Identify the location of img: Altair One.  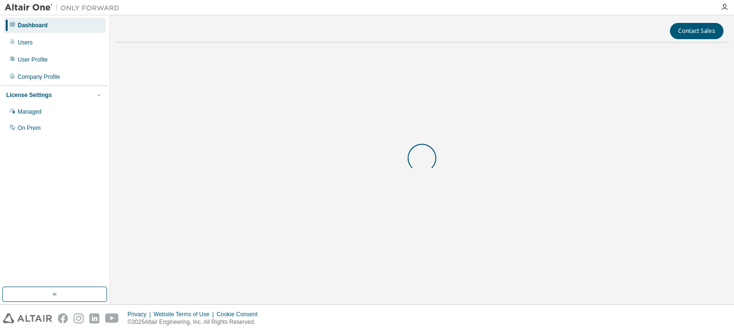
(65, 8).